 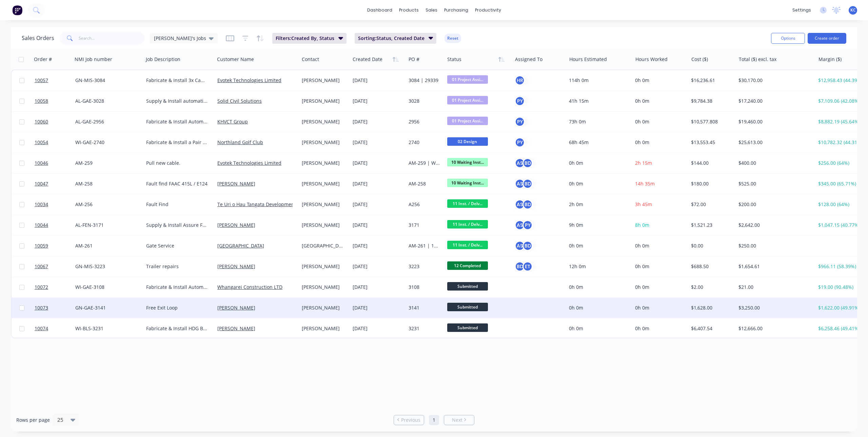 What do you see at coordinates (38, 38) in the screenshot?
I see `h1: Sales Orders` at bounding box center [38, 38].